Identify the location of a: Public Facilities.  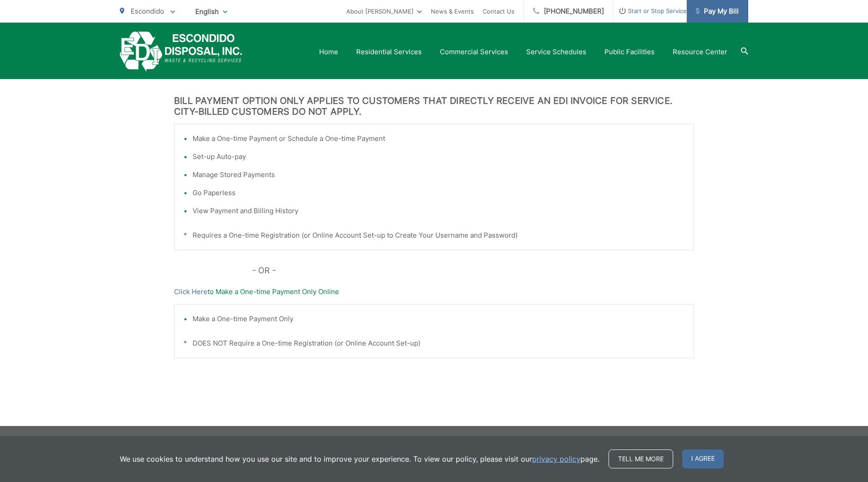
(629, 52).